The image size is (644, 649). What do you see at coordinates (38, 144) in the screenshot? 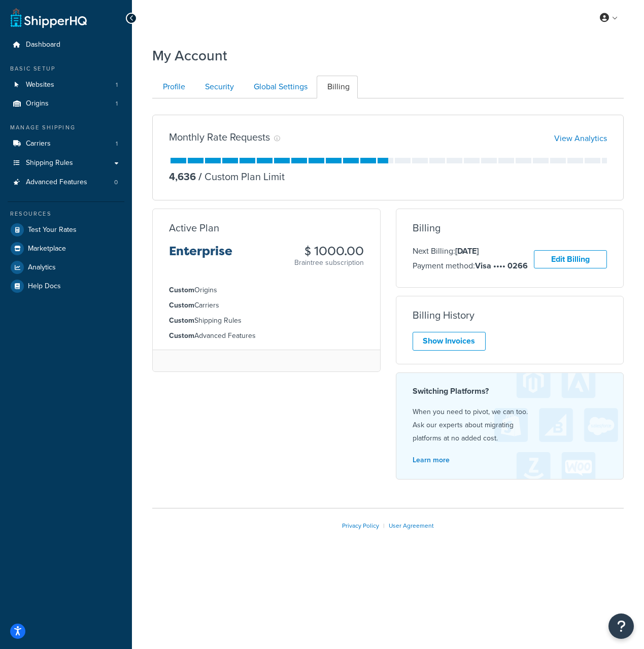
I see `span: Carriers` at bounding box center [38, 144].